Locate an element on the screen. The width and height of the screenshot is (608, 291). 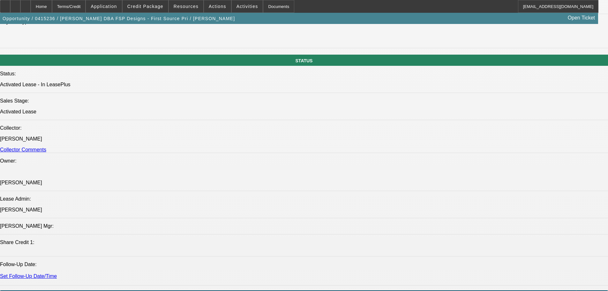
button: Credit Package is located at coordinates (145, 6).